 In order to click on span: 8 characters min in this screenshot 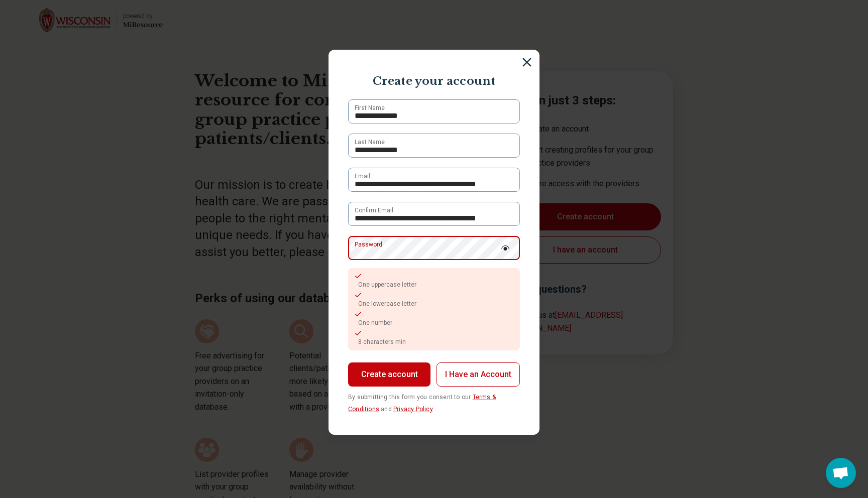, I will do `click(381, 342)`.